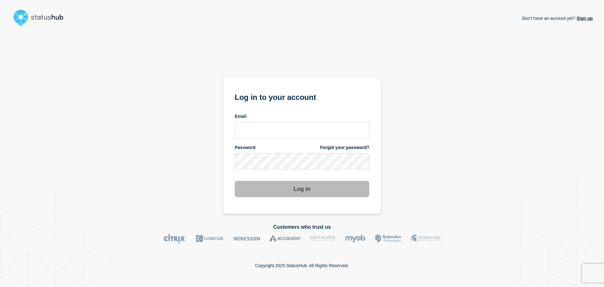  Describe the element at coordinates (302, 161) in the screenshot. I see `input: password input` at that location.